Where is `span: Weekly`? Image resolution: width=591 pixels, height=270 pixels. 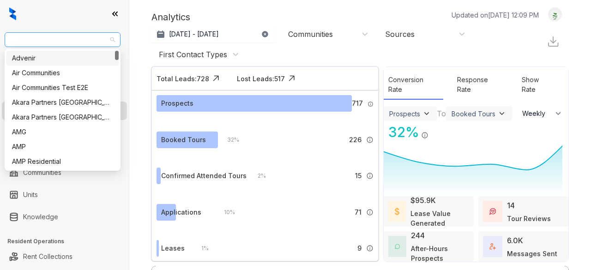 span: Weekly is located at coordinates (536, 114).